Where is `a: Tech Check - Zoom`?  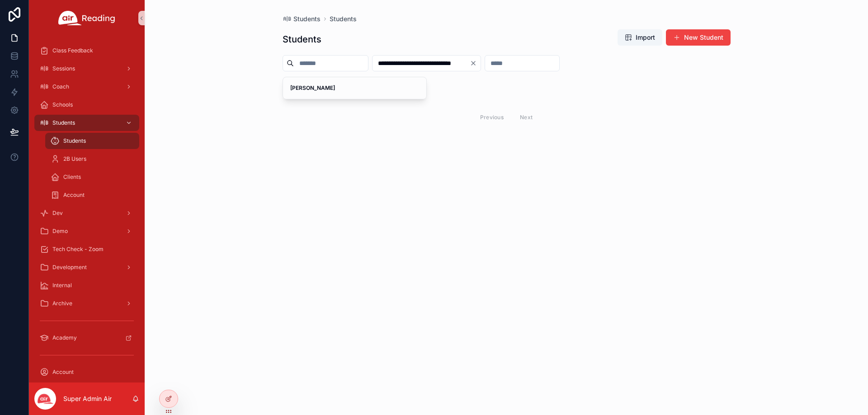 a: Tech Check - Zoom is located at coordinates (87, 249).